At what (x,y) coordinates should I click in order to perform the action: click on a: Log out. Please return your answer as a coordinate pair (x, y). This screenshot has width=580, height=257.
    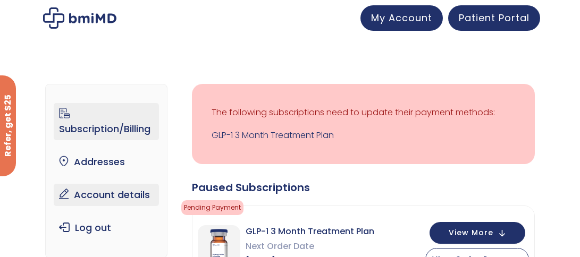
    Looking at the image, I should click on (106, 228).